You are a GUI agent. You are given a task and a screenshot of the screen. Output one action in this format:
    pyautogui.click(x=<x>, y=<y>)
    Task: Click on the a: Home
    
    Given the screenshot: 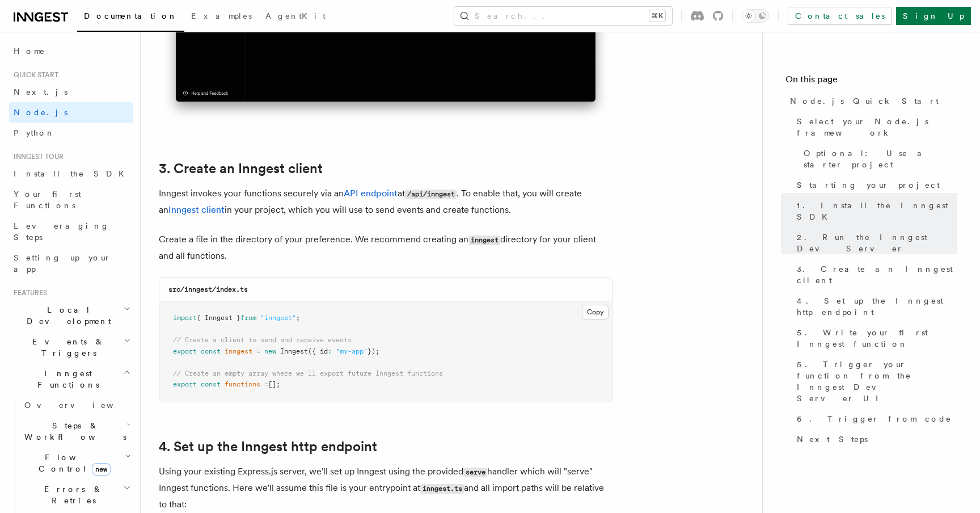 What is the action you would take?
    pyautogui.click(x=71, y=51)
    